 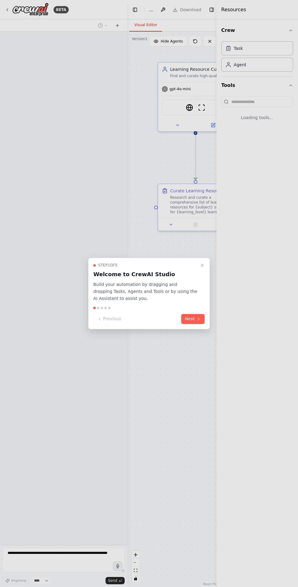 I want to click on p: Build your automation by dragging and dropping Tasks, Agents and Tools or by using the AI Assista..., so click(x=145, y=291).